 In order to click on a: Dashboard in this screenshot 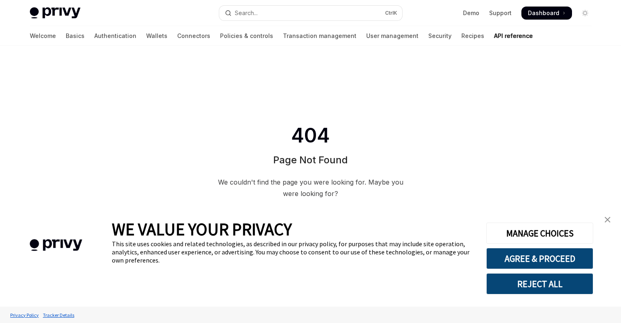, I will do `click(547, 13)`.